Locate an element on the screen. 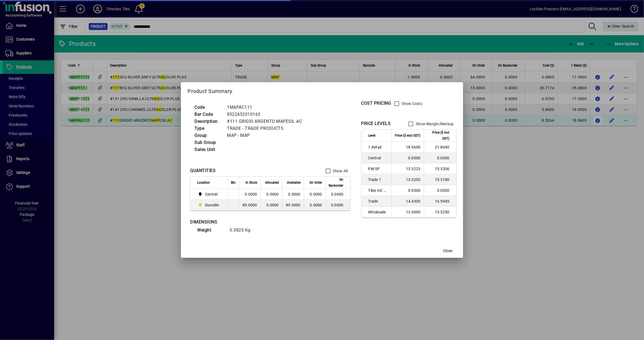  td: Group is located at coordinates (208, 136).